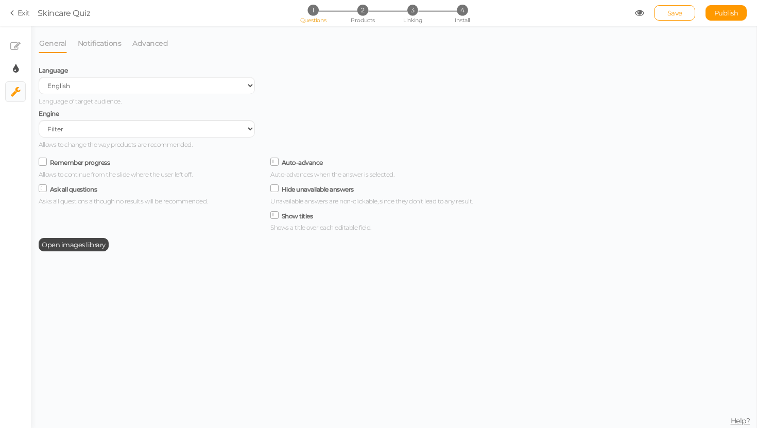 This screenshot has width=757, height=428. I want to click on a: Notifications, so click(99, 43).